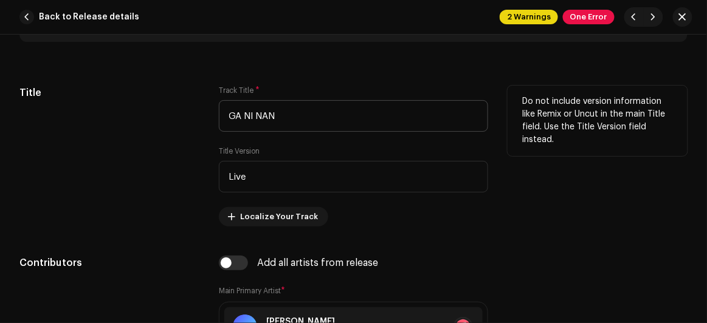  I want to click on label: Track Title, so click(240, 91).